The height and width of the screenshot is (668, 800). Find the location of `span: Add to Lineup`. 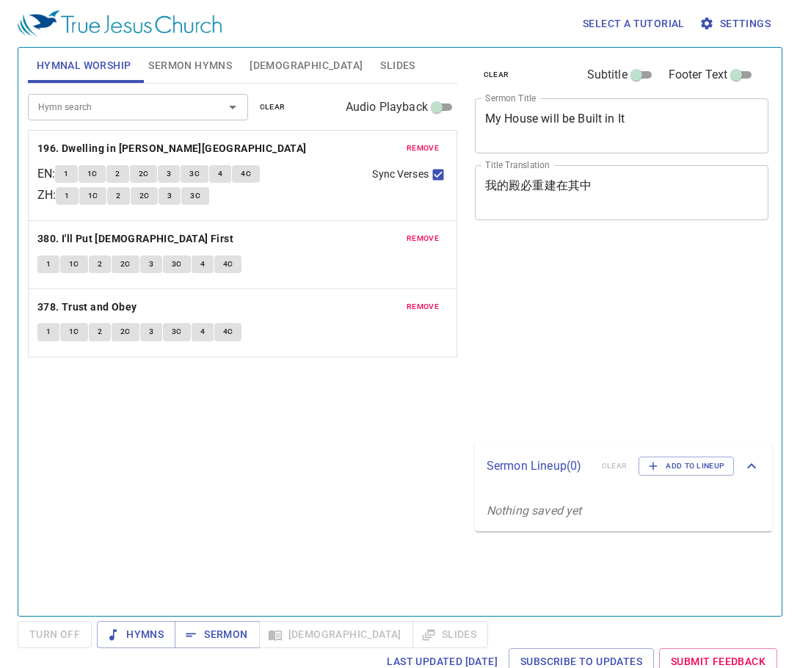

span: Add to Lineup is located at coordinates (687, 466).